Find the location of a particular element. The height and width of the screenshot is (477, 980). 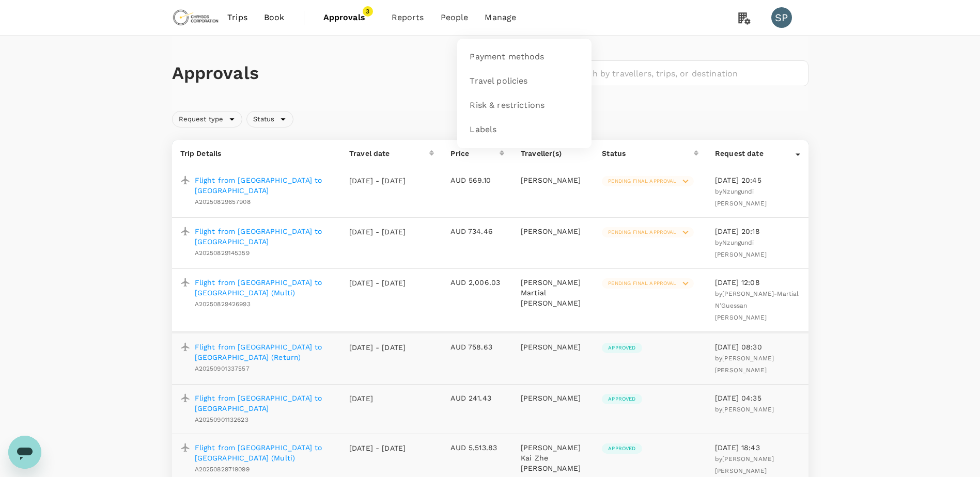

input: Search by travellers, trips, or destination is located at coordinates (689, 73).